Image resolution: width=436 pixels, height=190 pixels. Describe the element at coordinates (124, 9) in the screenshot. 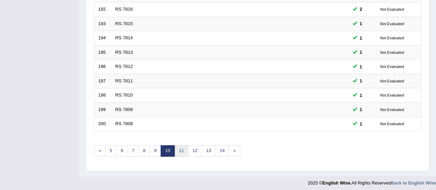

I see `a: RS 7816` at that location.